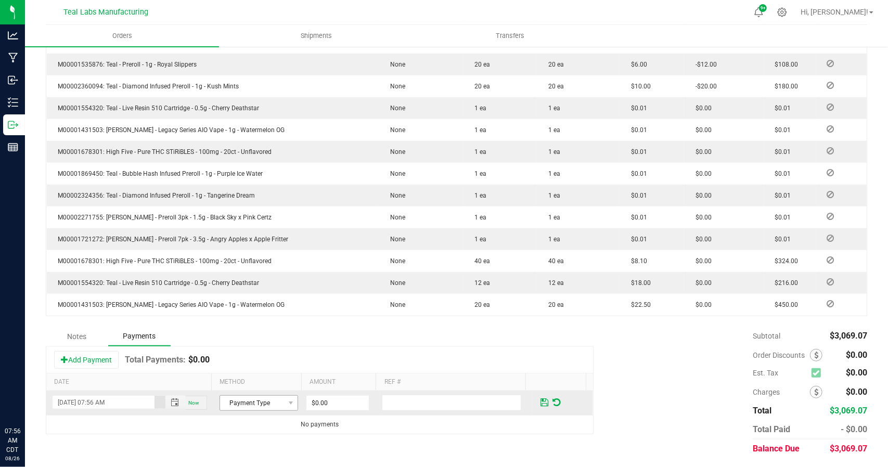  What do you see at coordinates (767, 336) in the screenshot?
I see `span: Subtotal` at bounding box center [767, 336].